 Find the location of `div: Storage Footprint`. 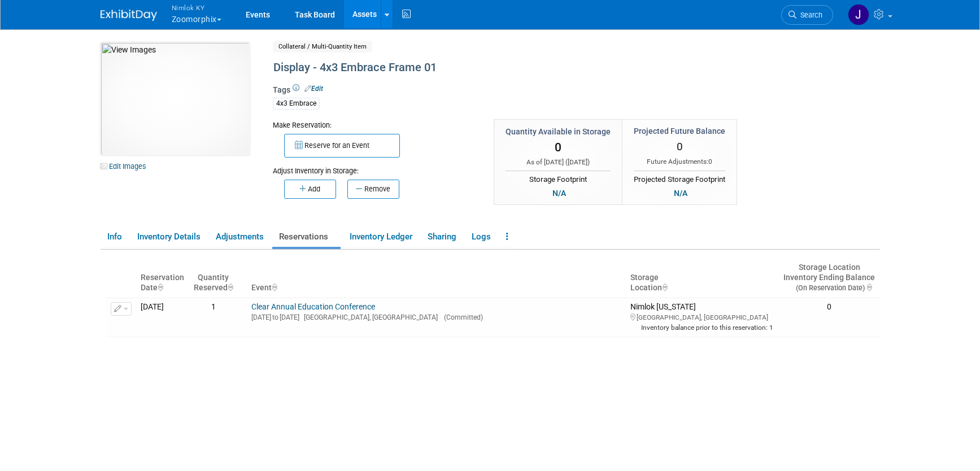

div: Storage Footprint is located at coordinates (558, 178).